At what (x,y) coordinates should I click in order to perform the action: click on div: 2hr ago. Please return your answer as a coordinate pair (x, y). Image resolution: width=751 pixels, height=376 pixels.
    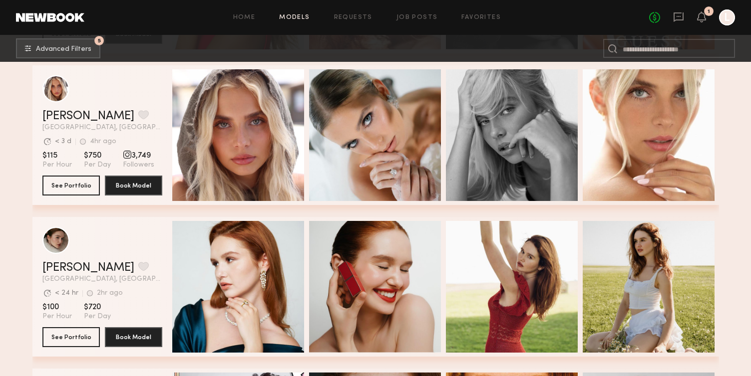
    Looking at the image, I should click on (110, 294).